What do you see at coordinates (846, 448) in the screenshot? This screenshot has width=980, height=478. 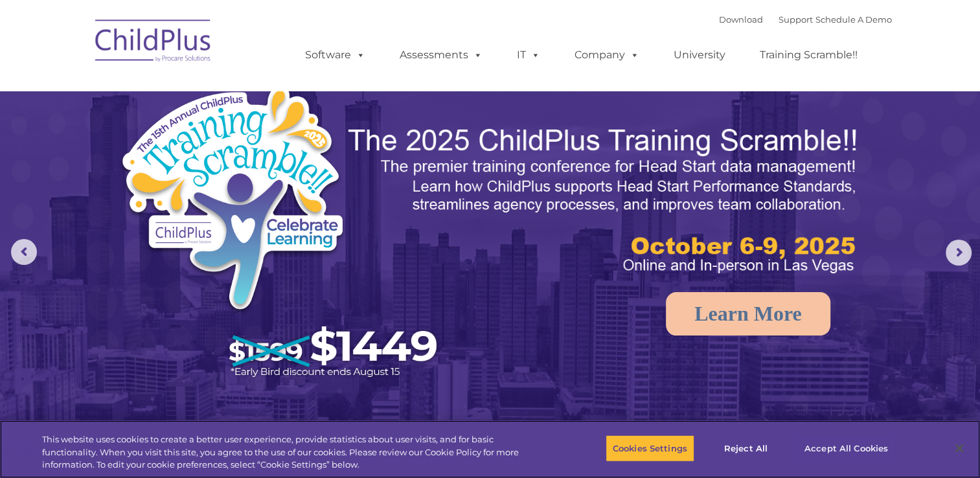 I see `button: Accept All Cookies` at bounding box center [846, 448].